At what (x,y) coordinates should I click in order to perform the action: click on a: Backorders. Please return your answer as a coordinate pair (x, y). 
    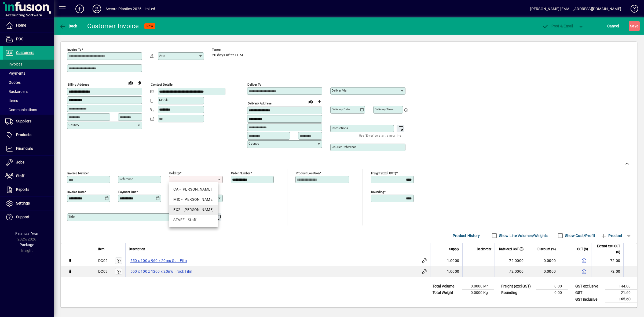
    Looking at the image, I should click on (28, 91).